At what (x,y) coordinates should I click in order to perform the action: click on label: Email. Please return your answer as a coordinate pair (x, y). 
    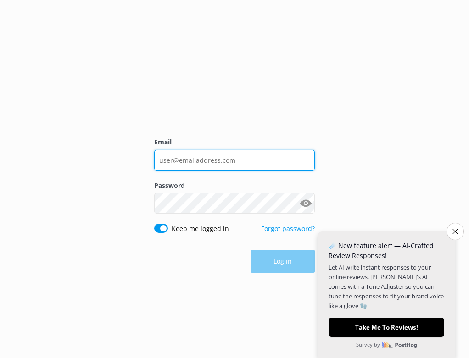
    Looking at the image, I should click on (234, 142).